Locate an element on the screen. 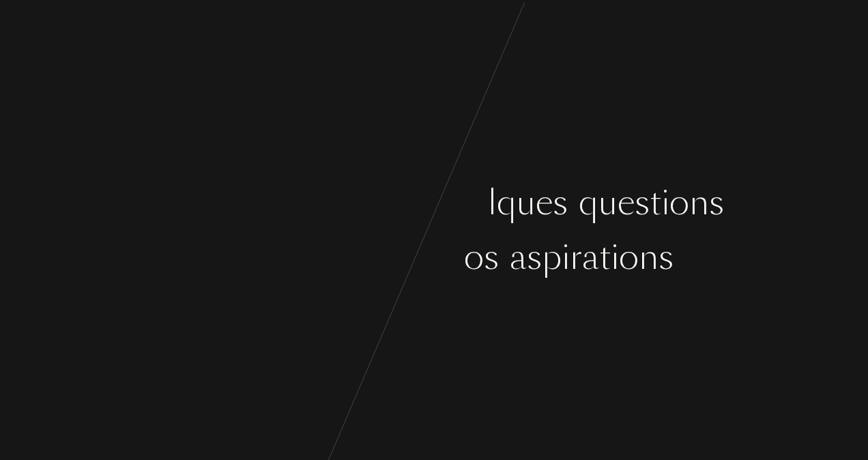 This screenshot has height=460, width=868. div: ç is located at coordinates (298, 202).